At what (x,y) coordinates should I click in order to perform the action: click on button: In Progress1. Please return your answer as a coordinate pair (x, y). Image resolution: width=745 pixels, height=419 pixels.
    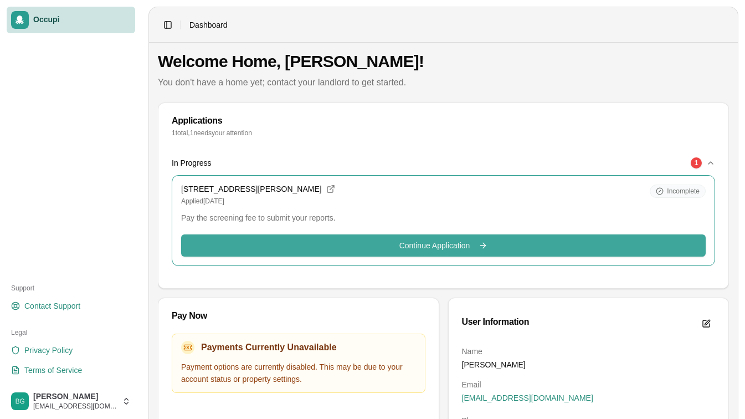
    Looking at the image, I should click on (443, 163).